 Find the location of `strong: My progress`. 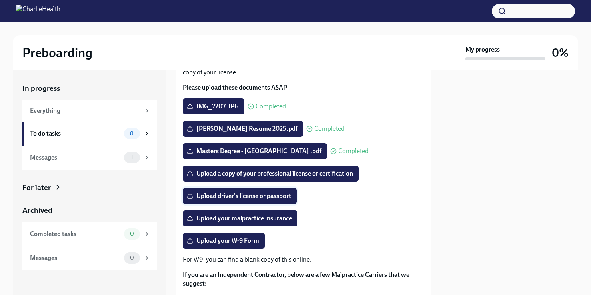

strong: My progress is located at coordinates (483, 50).